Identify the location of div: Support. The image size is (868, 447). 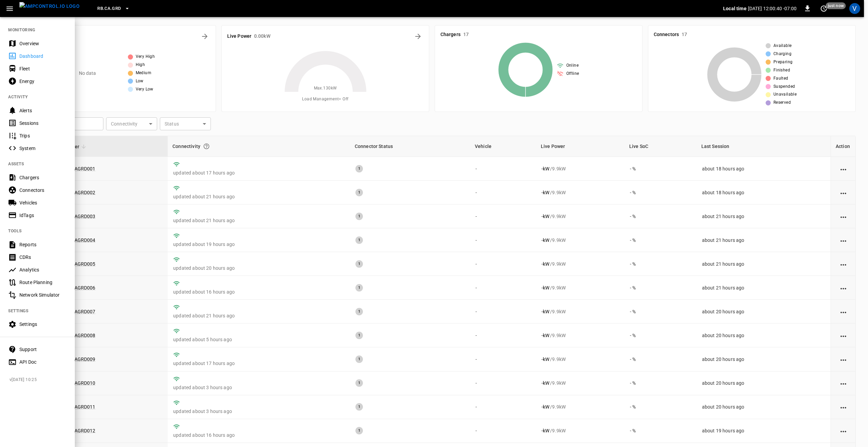
(43, 349).